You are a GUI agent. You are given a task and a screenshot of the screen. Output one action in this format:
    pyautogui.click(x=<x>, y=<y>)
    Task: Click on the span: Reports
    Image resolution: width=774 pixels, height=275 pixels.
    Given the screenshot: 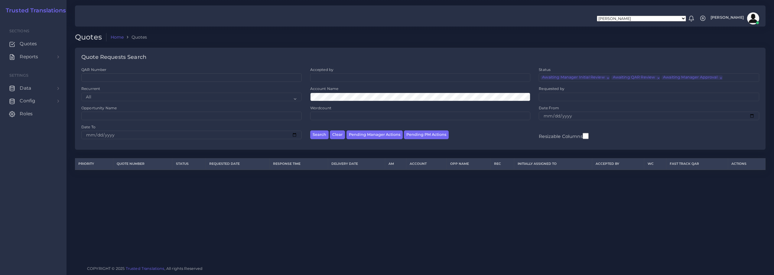 What is the action you would take?
    pyautogui.click(x=29, y=57)
    